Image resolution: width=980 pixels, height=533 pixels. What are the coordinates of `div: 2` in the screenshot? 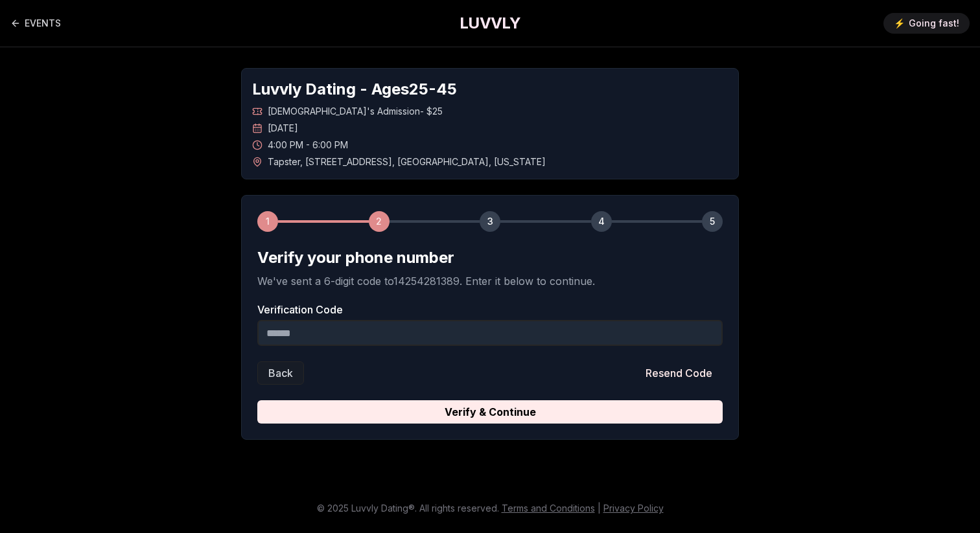 It's located at (379, 221).